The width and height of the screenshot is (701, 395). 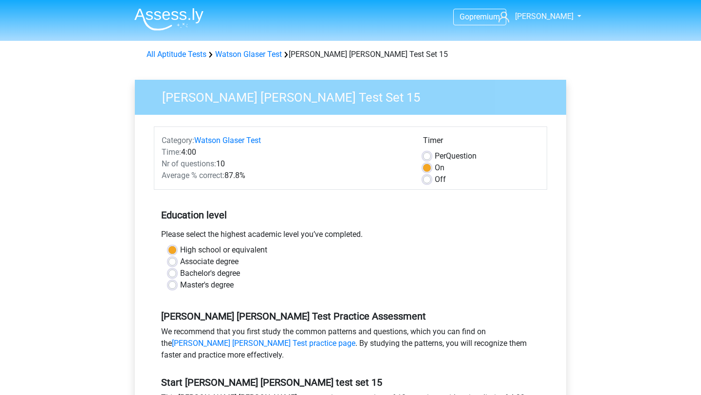 I want to click on span: Go, so click(x=464, y=17).